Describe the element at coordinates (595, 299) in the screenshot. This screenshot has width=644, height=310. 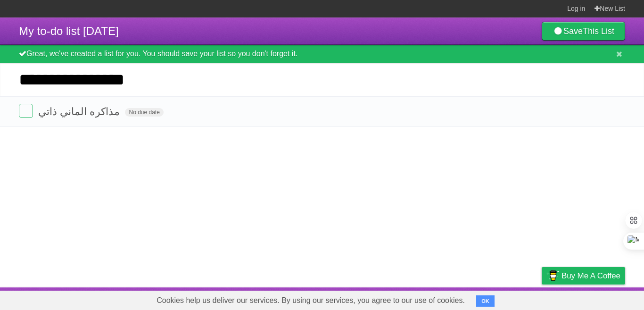
I see `a: Suggest a feature` at that location.